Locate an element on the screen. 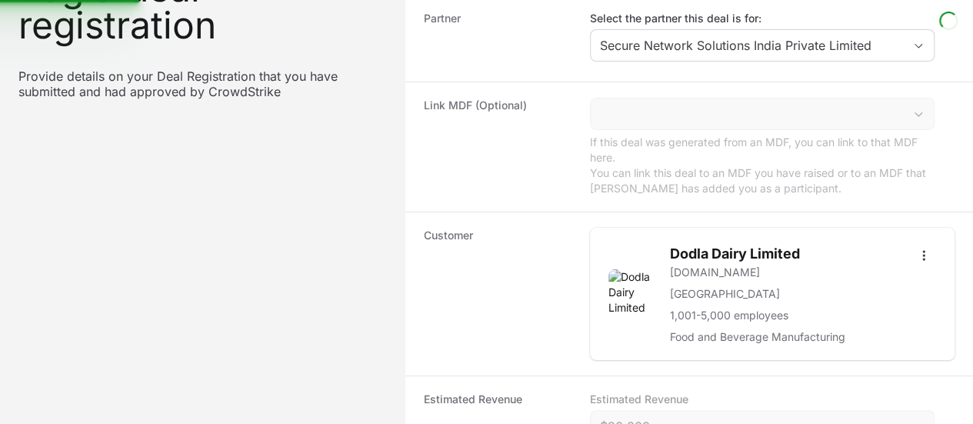  label: Select the partner this deal is for: is located at coordinates (763, 18).